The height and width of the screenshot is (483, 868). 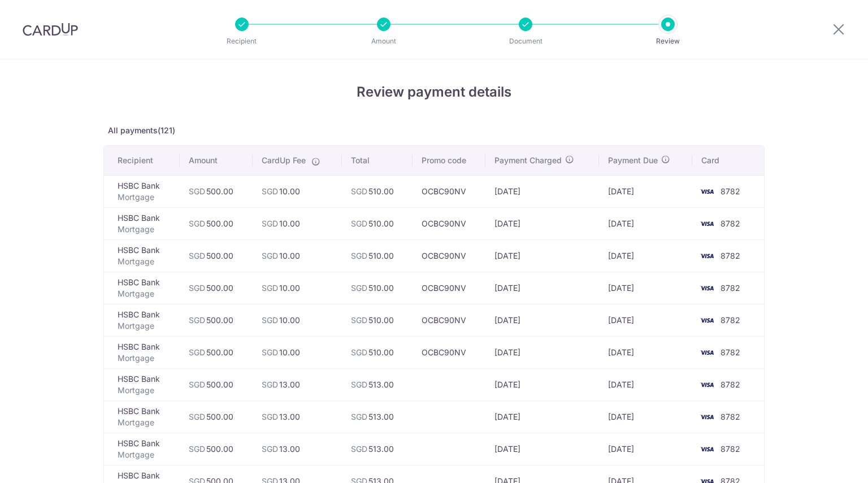 I want to click on p: All payments(121), so click(x=434, y=130).